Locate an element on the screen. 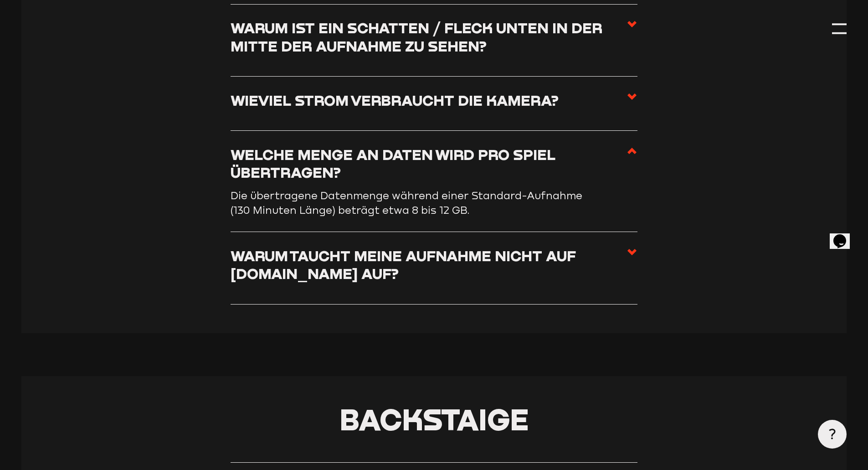 The height and width of the screenshot is (470, 868). h3: Welche Menge an Daten wird pro Spiel übertragen? is located at coordinates (429, 163).